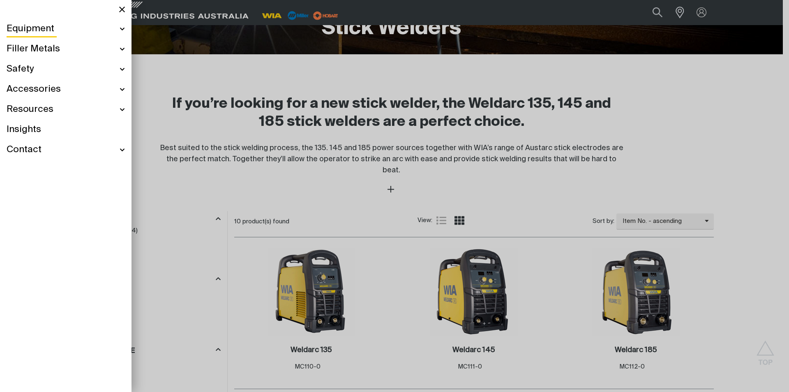 The height and width of the screenshot is (392, 789). Describe the element at coordinates (24, 129) in the screenshot. I see `span: Insights` at that location.